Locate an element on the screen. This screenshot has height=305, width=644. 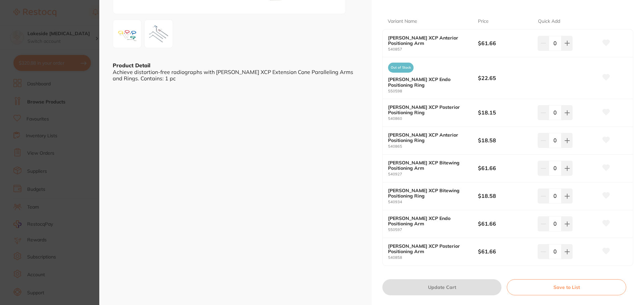
b: $18.15 is located at coordinates (505, 113).